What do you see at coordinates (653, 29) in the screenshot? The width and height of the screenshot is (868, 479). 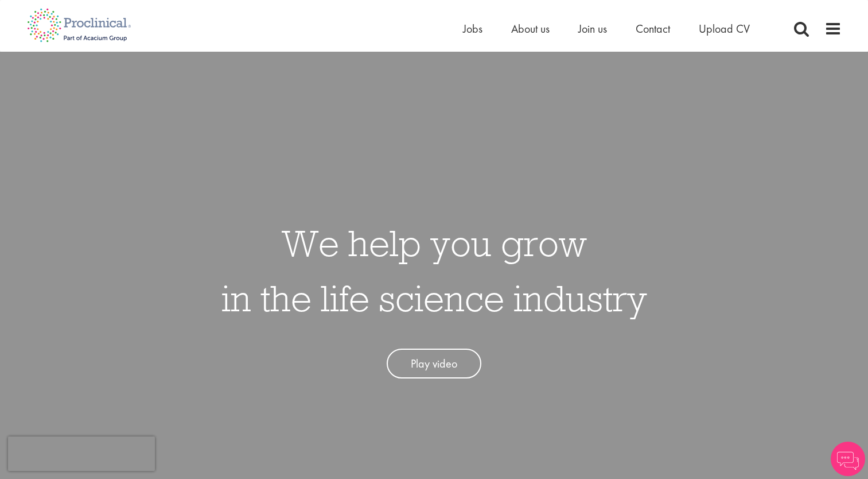 I see `span: Contact` at bounding box center [653, 29].